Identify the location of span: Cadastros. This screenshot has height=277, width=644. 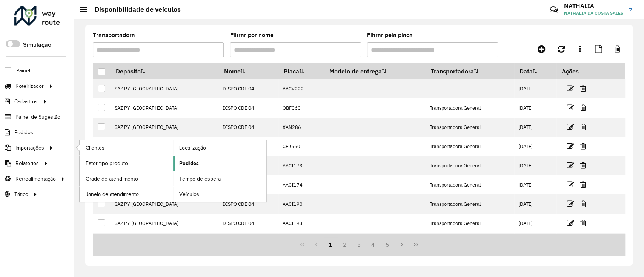
(26, 101).